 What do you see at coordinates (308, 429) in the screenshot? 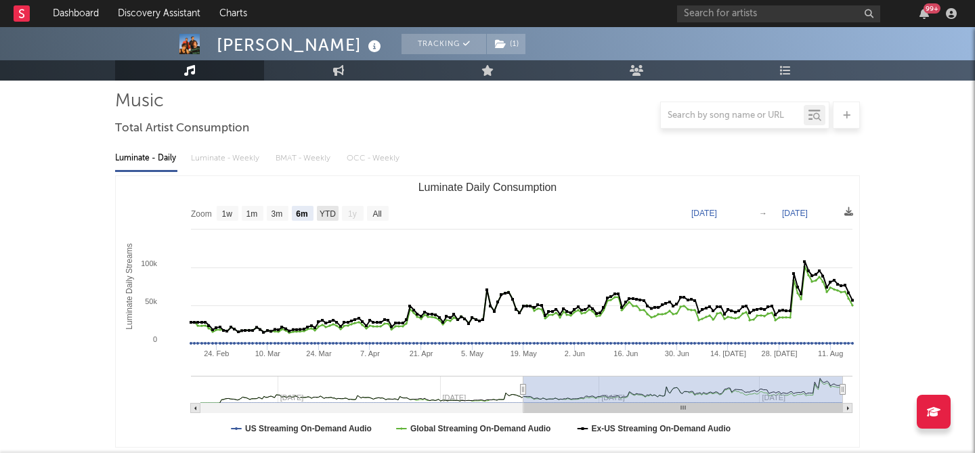
I see `text: US Streaming On-Demand Audio` at bounding box center [308, 429].